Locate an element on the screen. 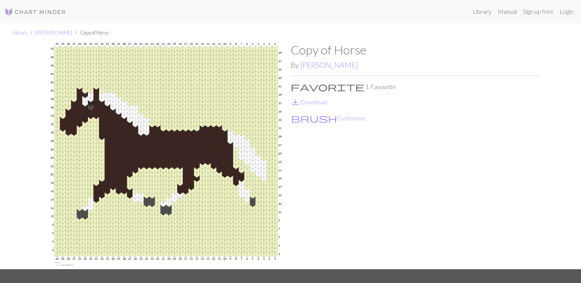  span: save_alt is located at coordinates (295, 102).